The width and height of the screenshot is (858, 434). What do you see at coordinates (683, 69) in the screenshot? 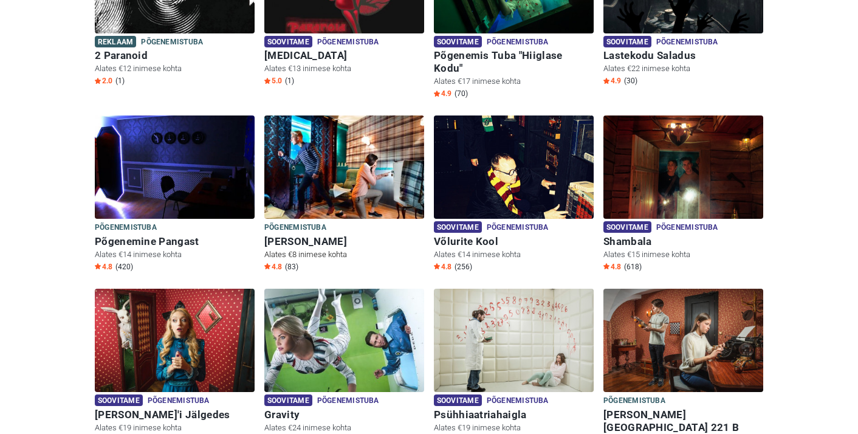
I see `p: Alates €22 inimese kohta` at bounding box center [683, 69].